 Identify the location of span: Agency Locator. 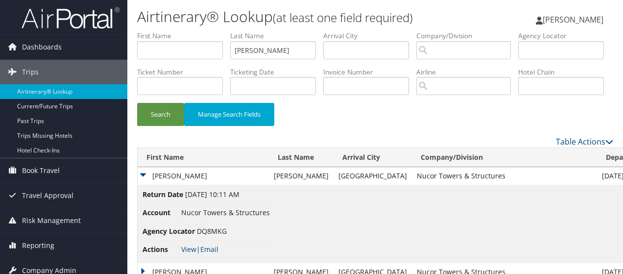
(168, 231).